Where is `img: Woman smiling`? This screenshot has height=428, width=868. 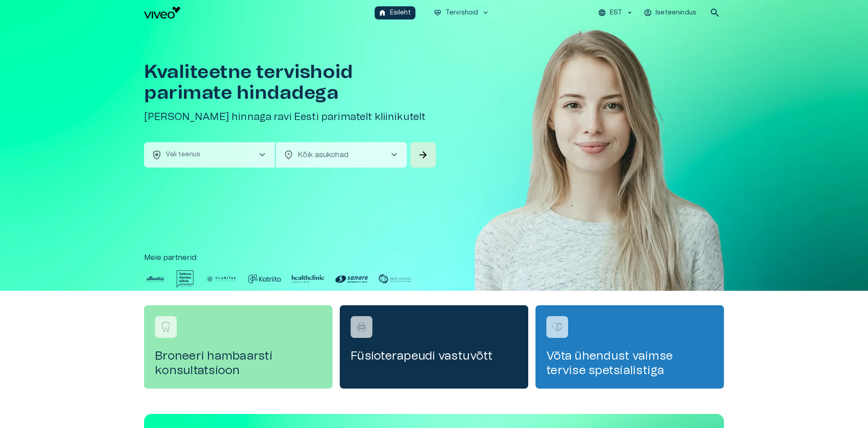
img: Woman smiling is located at coordinates (599, 172).